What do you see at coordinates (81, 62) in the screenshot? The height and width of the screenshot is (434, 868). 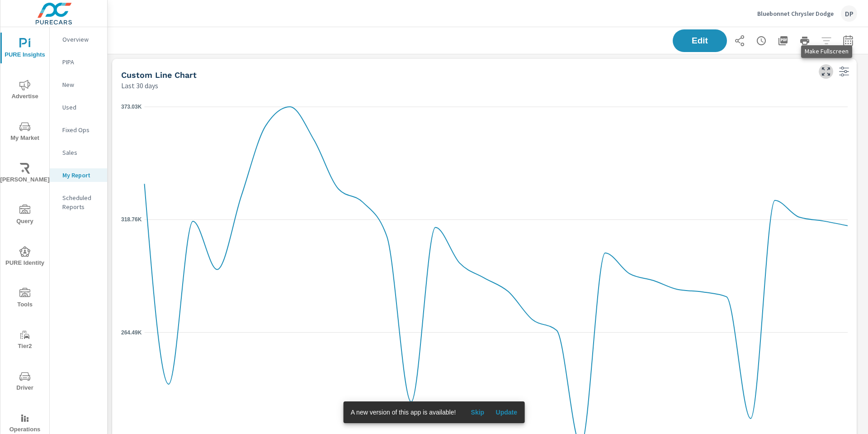 I see `p: PIPA` at bounding box center [81, 62].